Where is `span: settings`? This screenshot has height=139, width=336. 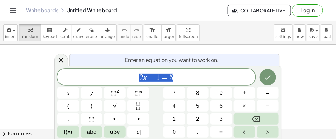
span: settings is located at coordinates (284, 37).